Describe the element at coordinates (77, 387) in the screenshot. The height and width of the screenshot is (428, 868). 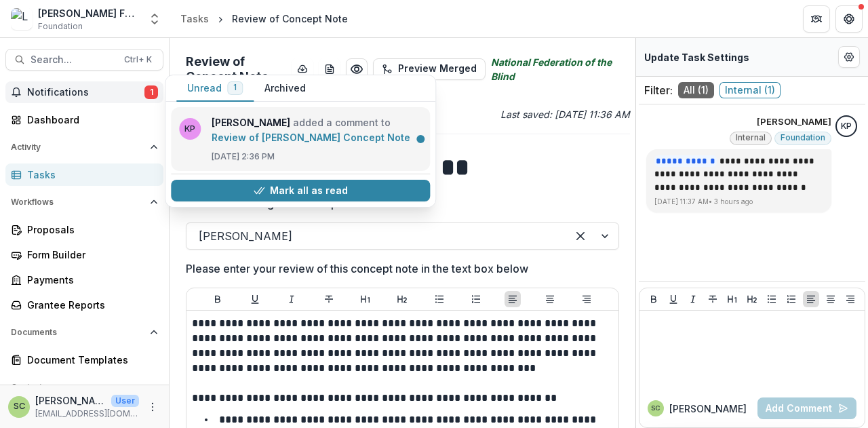
I see `span: Contacts` at that location.